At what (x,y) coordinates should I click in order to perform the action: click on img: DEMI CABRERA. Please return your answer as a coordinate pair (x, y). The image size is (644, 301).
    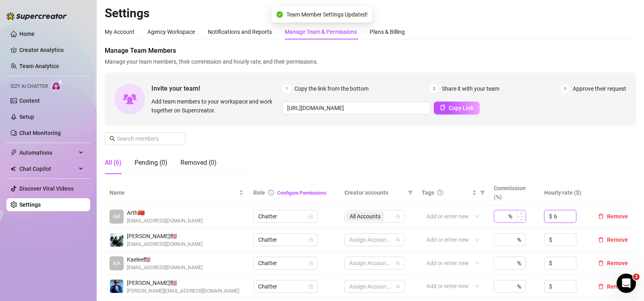
    Looking at the image, I should click on (116, 286).